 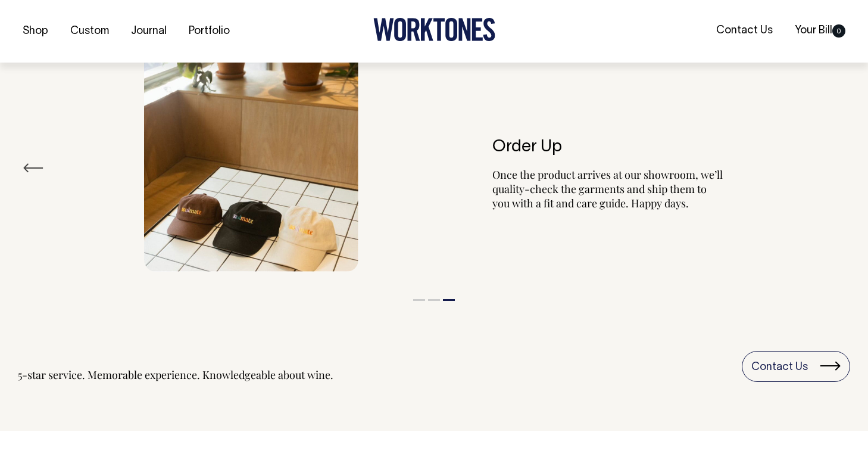 I want to click on button: 3 of 3, so click(x=449, y=300).